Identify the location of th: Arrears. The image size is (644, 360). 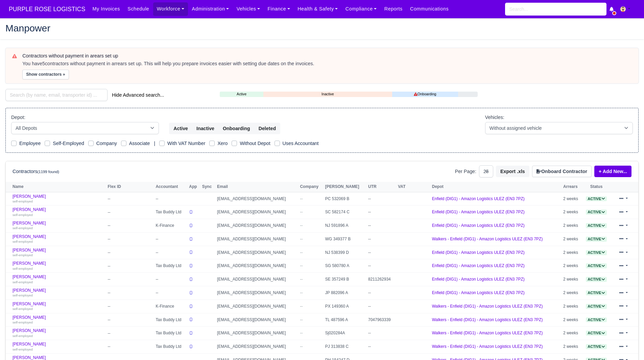
(572, 187).